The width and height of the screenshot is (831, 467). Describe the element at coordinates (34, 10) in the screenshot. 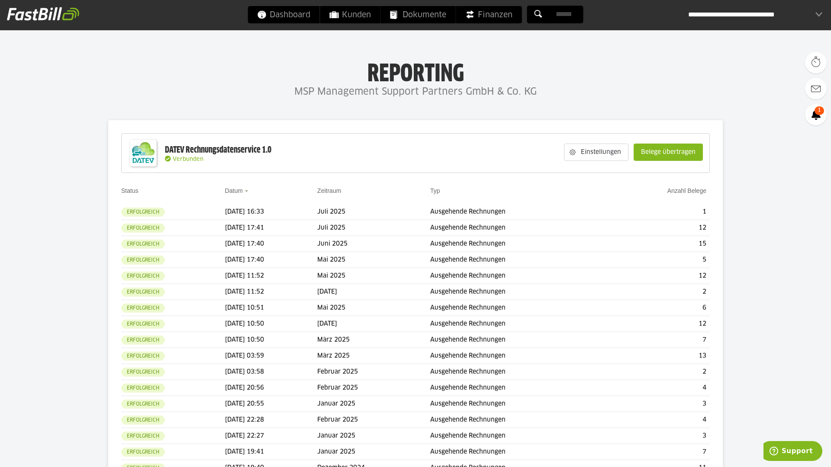

I see `span: Support` at that location.